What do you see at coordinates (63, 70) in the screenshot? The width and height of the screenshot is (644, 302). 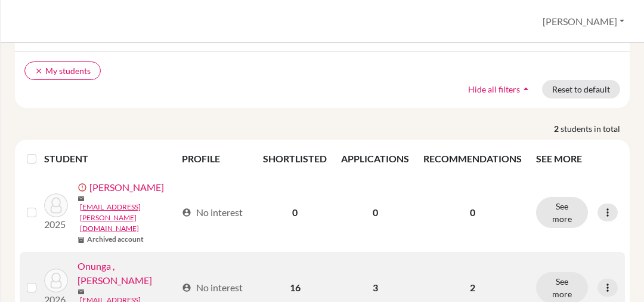 I see `button: clearMy students` at bounding box center [63, 70].